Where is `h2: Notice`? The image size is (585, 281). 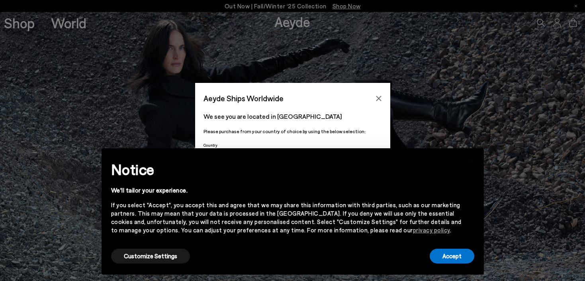
h2: Notice is located at coordinates (286, 169).